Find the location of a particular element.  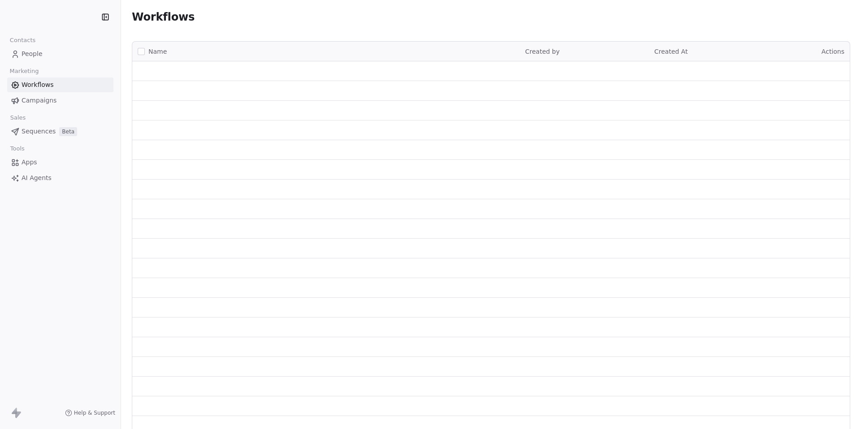

a: AI Agents is located at coordinates (60, 178).